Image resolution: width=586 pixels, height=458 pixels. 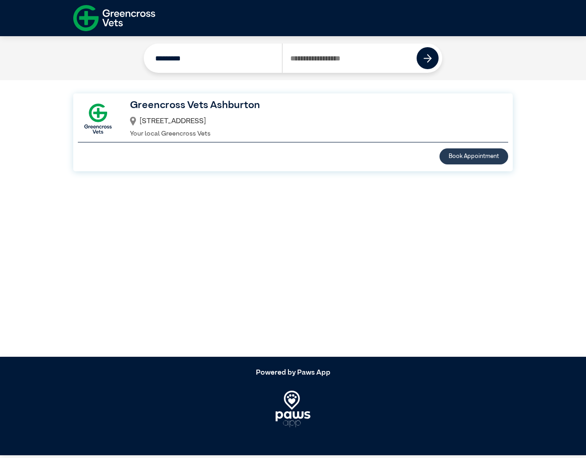 What do you see at coordinates (313, 134) in the screenshot?
I see `p: Your local Greencross Vets` at bounding box center [313, 134].